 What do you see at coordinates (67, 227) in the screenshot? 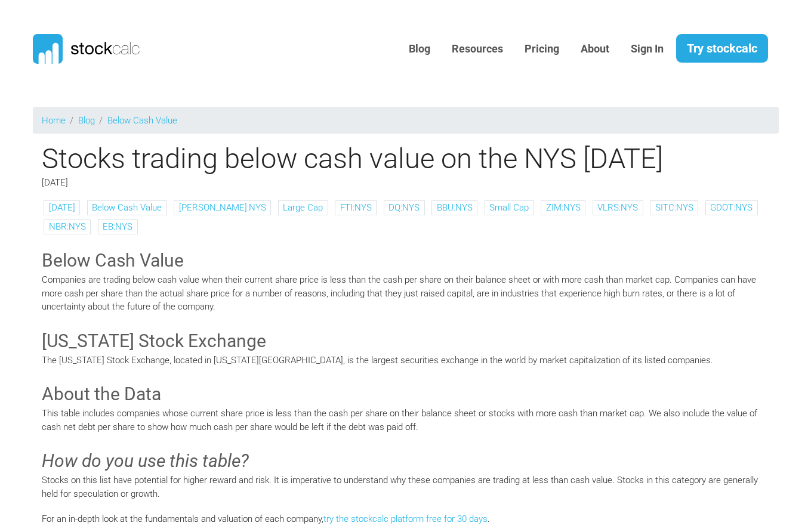
I see `a: NBR:NYS` at bounding box center [67, 227].